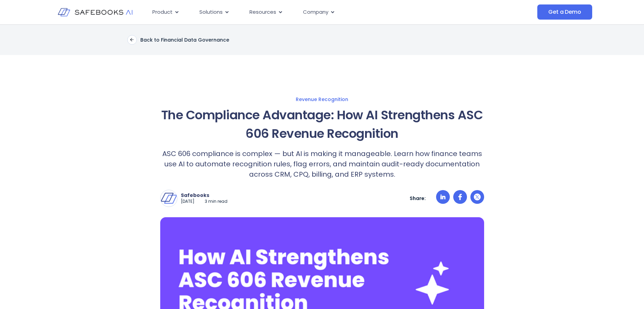 The image size is (644, 309). What do you see at coordinates (263, 12) in the screenshot?
I see `span: Resources` at bounding box center [263, 12].